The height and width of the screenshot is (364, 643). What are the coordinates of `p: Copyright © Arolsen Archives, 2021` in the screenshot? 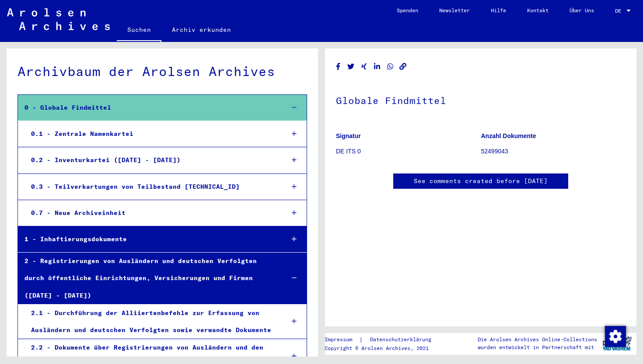 It's located at (383, 348).